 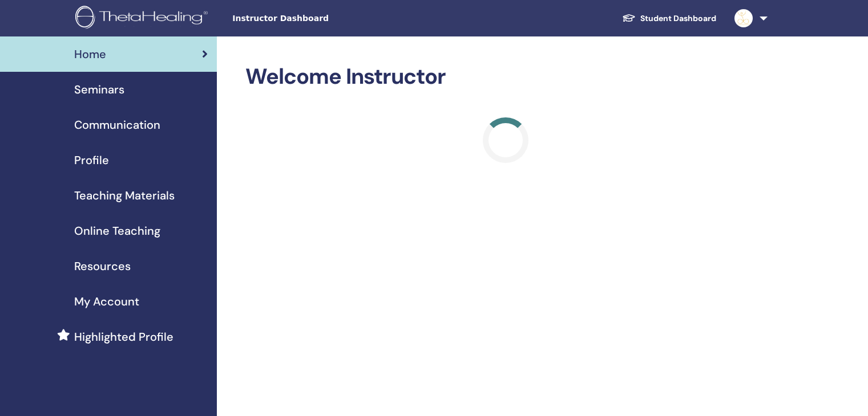 I want to click on span: Highlighted Profile, so click(x=124, y=337).